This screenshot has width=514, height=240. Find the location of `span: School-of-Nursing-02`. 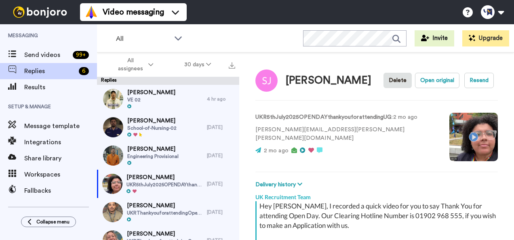

span: School-of-Nursing-02 is located at coordinates (152, 128).